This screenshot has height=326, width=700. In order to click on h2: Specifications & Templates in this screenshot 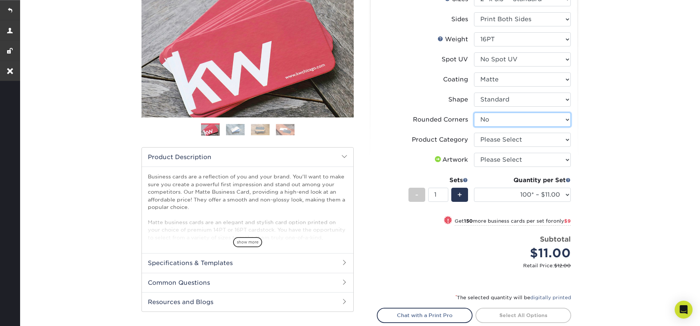, I will do `click(248, 263)`.